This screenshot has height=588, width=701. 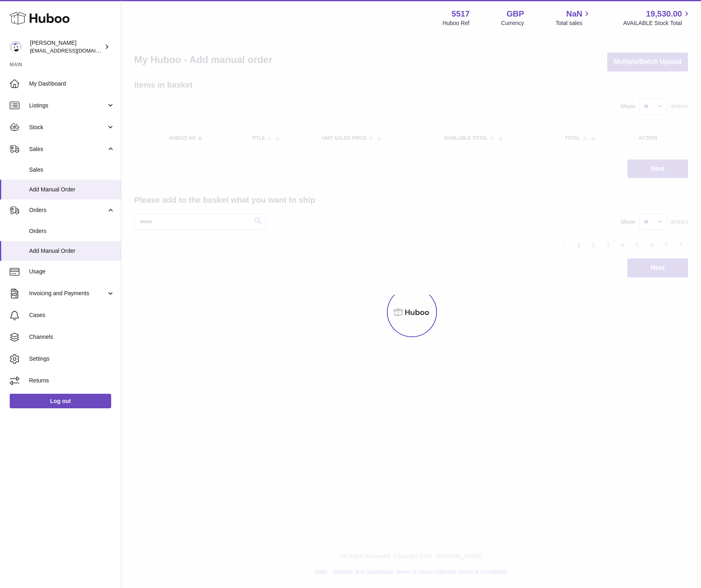 I want to click on img: alessiavanzwolle@hotmail.com, so click(x=16, y=47).